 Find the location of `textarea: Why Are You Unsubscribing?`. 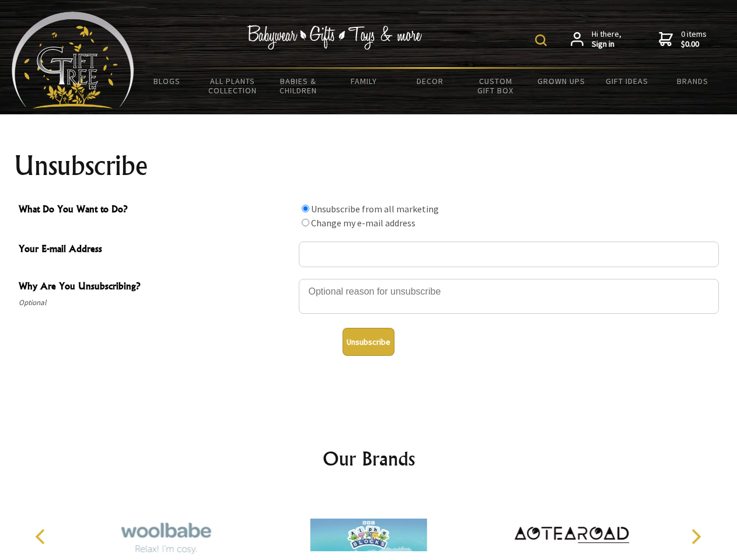

textarea: Why Are You Unsubscribing? is located at coordinates (509, 296).